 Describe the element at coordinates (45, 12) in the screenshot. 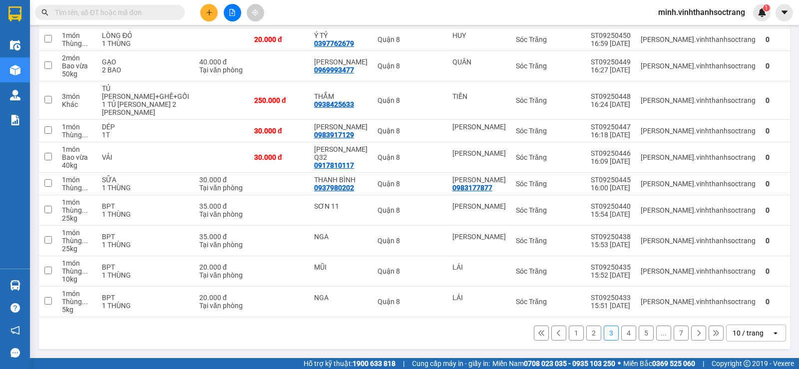

I see `span: search` at that location.